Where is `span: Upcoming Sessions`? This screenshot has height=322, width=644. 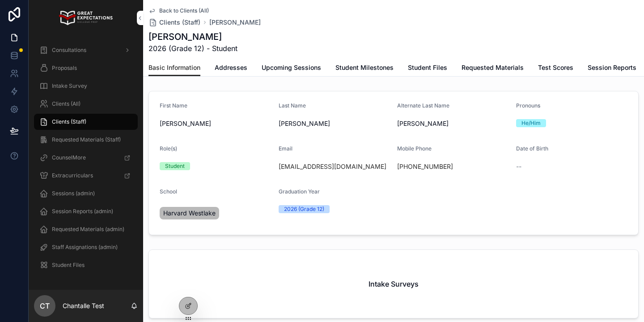 span: Upcoming Sessions is located at coordinates (291, 68).